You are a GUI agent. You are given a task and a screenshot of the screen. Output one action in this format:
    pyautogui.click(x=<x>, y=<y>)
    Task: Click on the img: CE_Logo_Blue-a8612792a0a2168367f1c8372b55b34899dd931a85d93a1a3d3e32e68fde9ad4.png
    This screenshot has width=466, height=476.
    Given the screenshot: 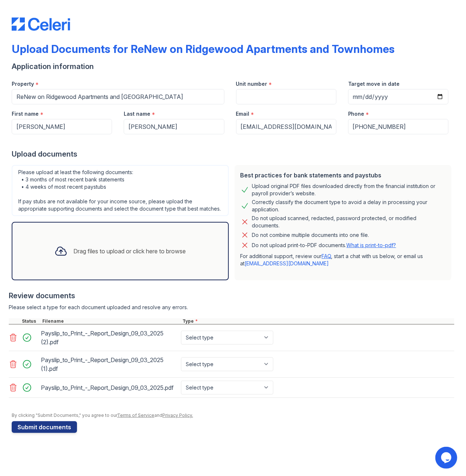 What is the action you would take?
    pyautogui.click(x=41, y=24)
    